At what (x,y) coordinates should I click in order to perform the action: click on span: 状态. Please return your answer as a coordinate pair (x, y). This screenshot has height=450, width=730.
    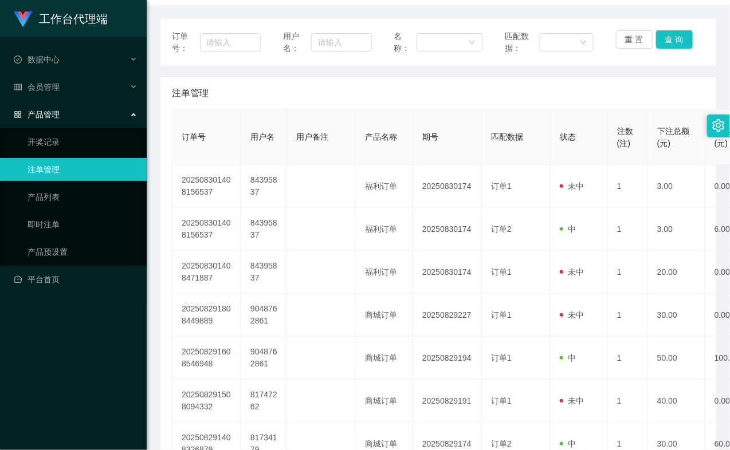
    Looking at the image, I should click on (568, 137).